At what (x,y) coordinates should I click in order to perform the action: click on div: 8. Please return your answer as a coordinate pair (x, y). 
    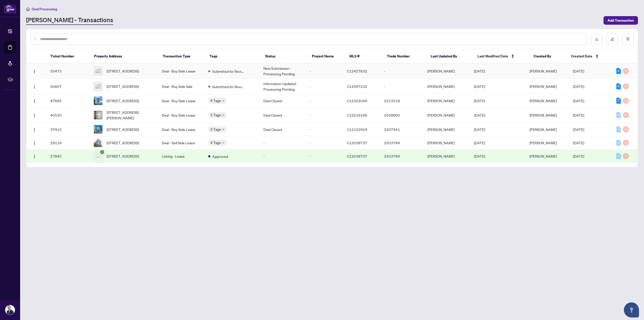
    Looking at the image, I should click on (619, 87).